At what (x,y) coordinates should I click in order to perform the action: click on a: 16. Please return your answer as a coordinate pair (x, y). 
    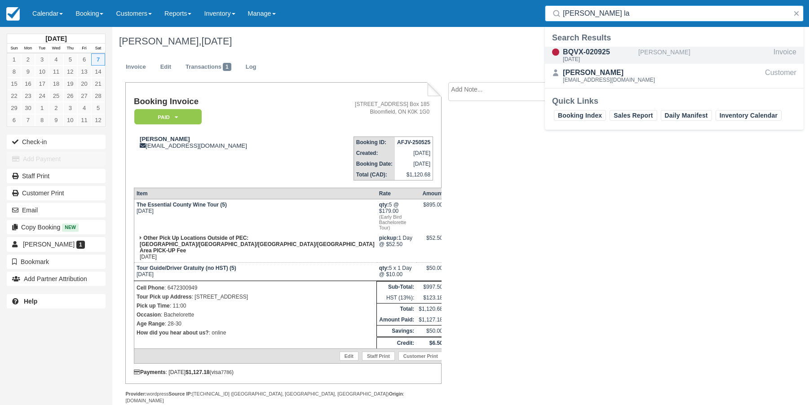
    Looking at the image, I should click on (28, 84).